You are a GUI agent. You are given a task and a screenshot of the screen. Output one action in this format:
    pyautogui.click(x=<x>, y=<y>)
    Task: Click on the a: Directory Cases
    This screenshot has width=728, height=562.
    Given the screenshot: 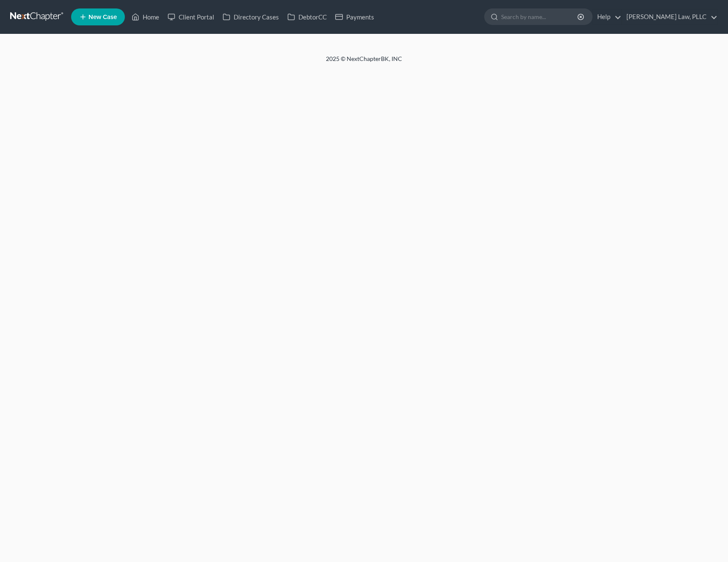 What is the action you would take?
    pyautogui.click(x=251, y=17)
    